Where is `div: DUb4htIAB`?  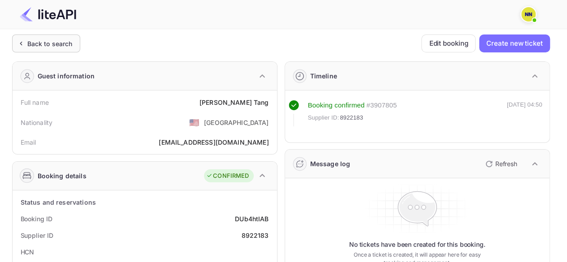 div: DUb4htIAB is located at coordinates (251, 219).